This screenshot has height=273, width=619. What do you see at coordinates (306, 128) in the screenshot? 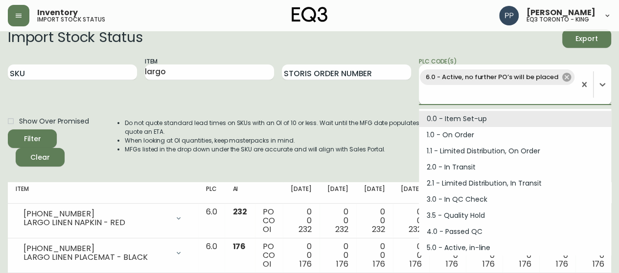
I see `li: Do not quote standard lead times on SKUs with an OI of 10 or less. Wait until the MFG date popula...` at bounding box center [306, 128].